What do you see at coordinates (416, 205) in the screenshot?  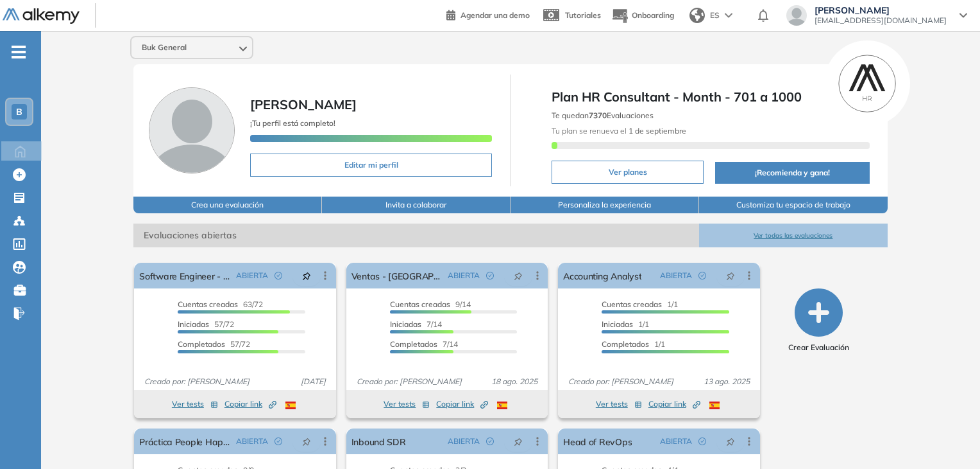 I see `button: Invita a colaborar` at bounding box center [416, 205].